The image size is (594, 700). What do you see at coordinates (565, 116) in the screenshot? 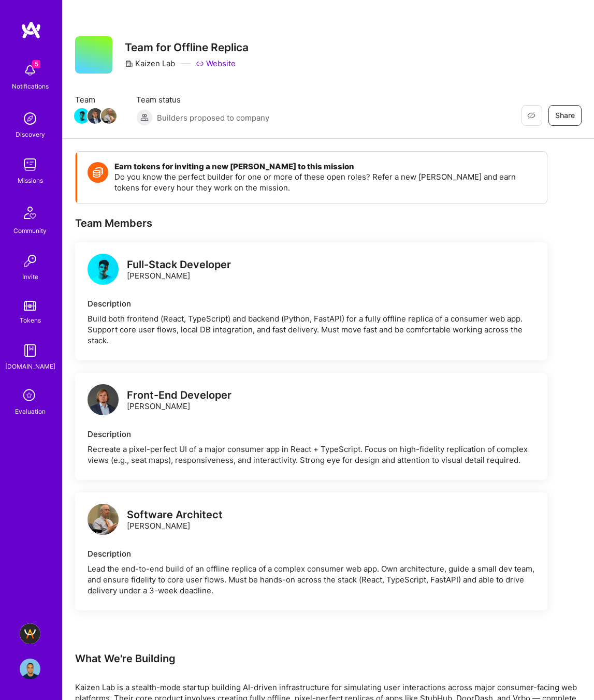
I see `span: Share` at bounding box center [565, 116].